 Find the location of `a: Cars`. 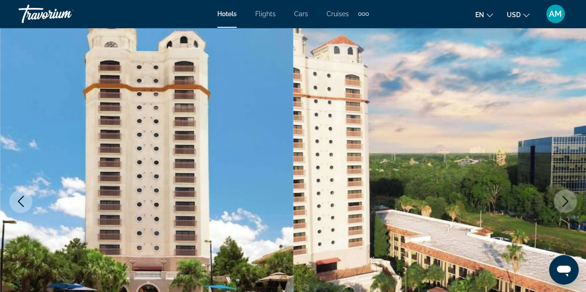

a: Cars is located at coordinates (301, 14).